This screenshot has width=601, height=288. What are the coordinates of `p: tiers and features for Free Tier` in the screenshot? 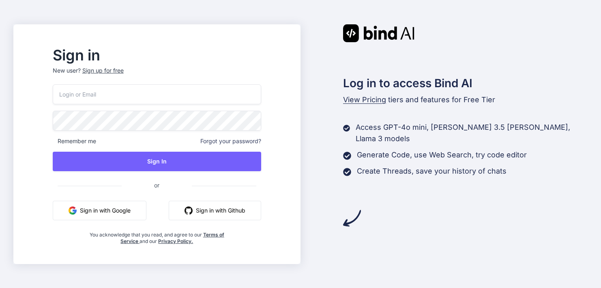 It's located at (465, 100).